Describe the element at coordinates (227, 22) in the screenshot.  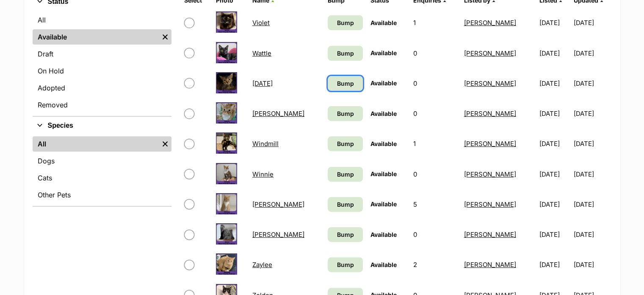
I see `img: Violet` at that location.